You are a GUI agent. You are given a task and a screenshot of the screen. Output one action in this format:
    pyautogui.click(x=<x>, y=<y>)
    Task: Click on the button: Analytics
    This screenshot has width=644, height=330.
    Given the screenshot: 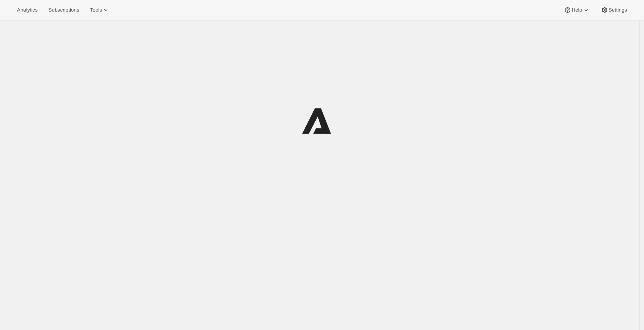 What is the action you would take?
    pyautogui.click(x=27, y=10)
    